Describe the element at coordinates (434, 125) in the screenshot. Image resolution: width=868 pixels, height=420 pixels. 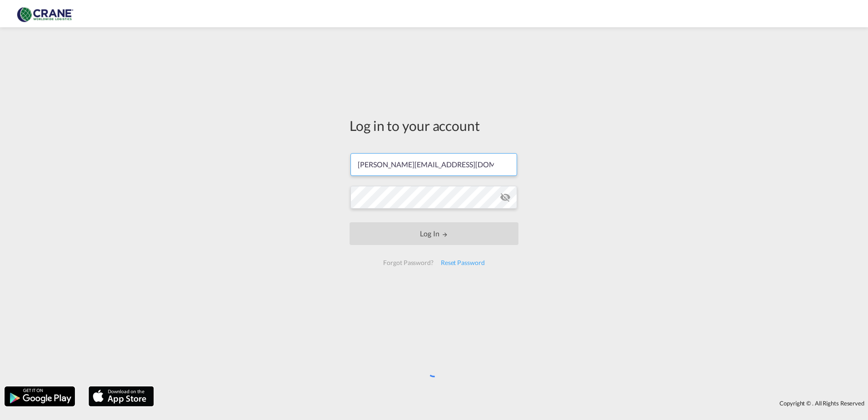
I see `div: Log in to your account` at that location.